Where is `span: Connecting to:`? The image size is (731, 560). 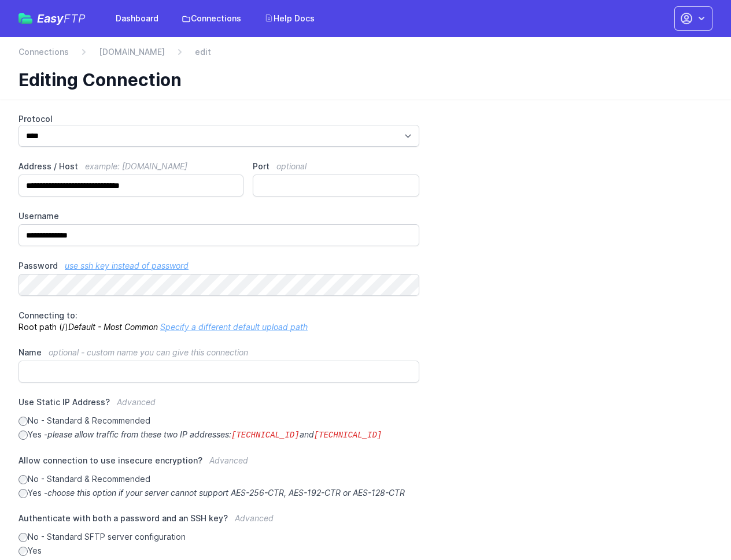 span: Connecting to: is located at coordinates (48, 315).